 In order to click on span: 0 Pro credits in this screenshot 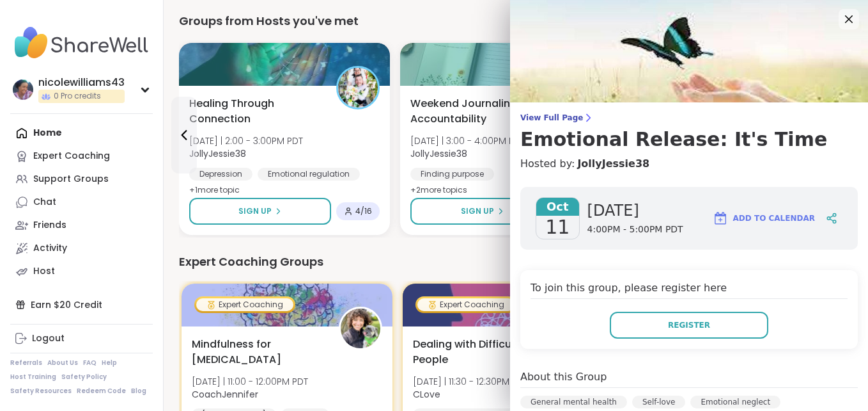, I will do `click(78, 96)`.